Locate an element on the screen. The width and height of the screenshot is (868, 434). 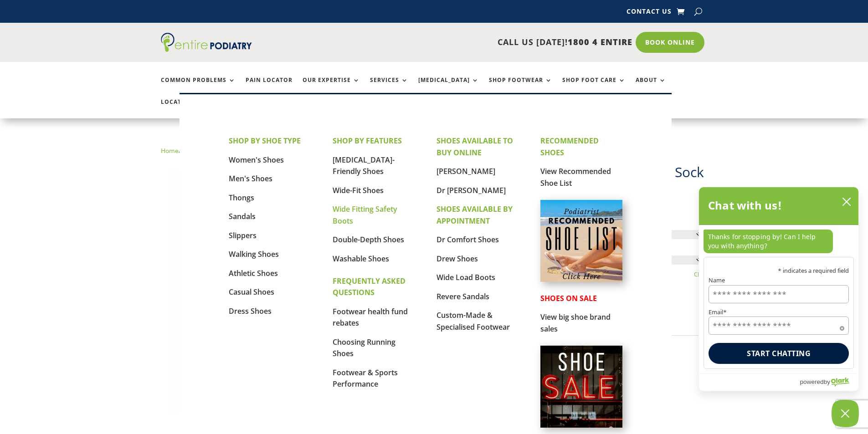
a: Drew Shoes is located at coordinates (457, 258).